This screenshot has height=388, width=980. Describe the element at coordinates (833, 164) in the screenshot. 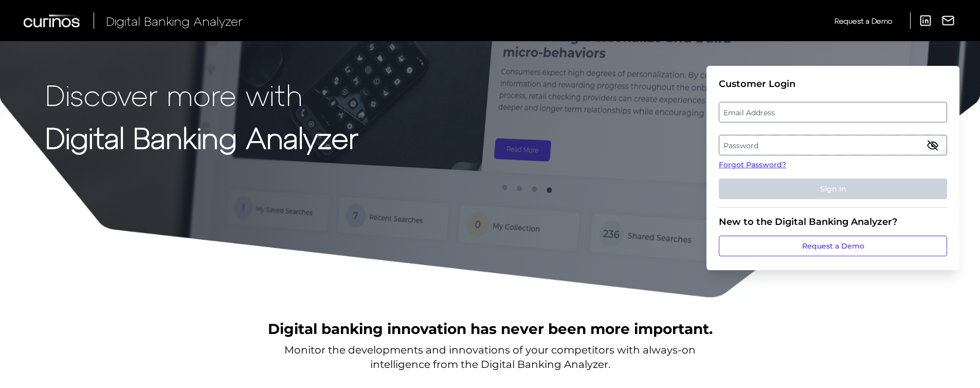

I see `a: Forgot Password?` at that location.